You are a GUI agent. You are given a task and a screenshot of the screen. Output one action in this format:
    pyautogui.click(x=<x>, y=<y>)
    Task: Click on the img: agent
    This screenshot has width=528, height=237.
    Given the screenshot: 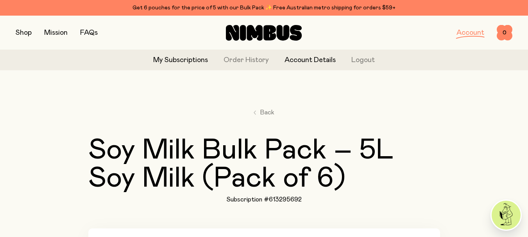 What is the action you would take?
    pyautogui.click(x=506, y=215)
    